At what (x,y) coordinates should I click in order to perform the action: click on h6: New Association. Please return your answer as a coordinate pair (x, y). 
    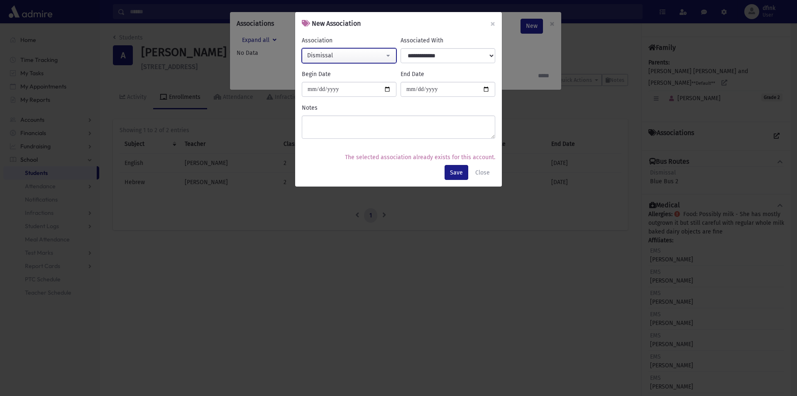
    Looking at the image, I should click on (331, 24).